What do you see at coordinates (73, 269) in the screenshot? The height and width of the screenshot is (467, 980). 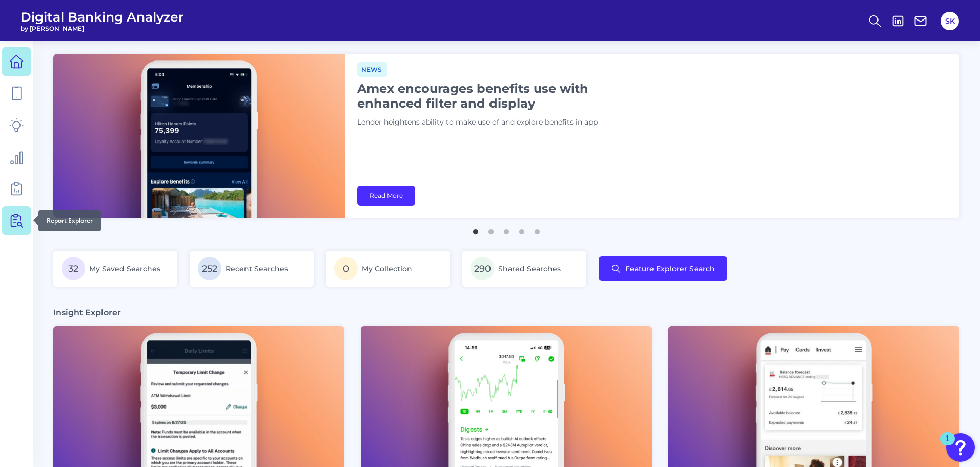 I see `span: 32` at bounding box center [73, 269].